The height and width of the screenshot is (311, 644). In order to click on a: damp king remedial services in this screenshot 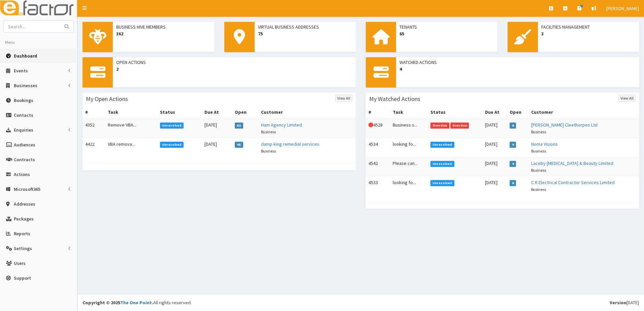, I will do `click(290, 144)`.